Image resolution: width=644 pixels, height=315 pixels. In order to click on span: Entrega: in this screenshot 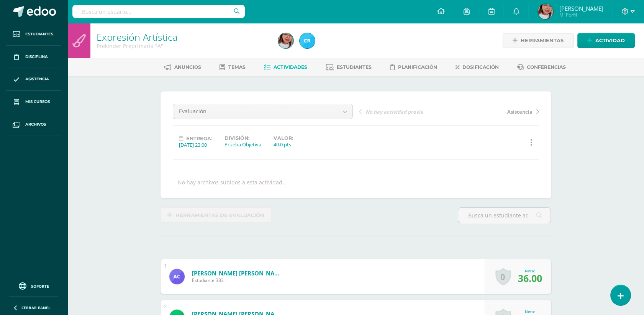, I will do `click(199, 138)`.